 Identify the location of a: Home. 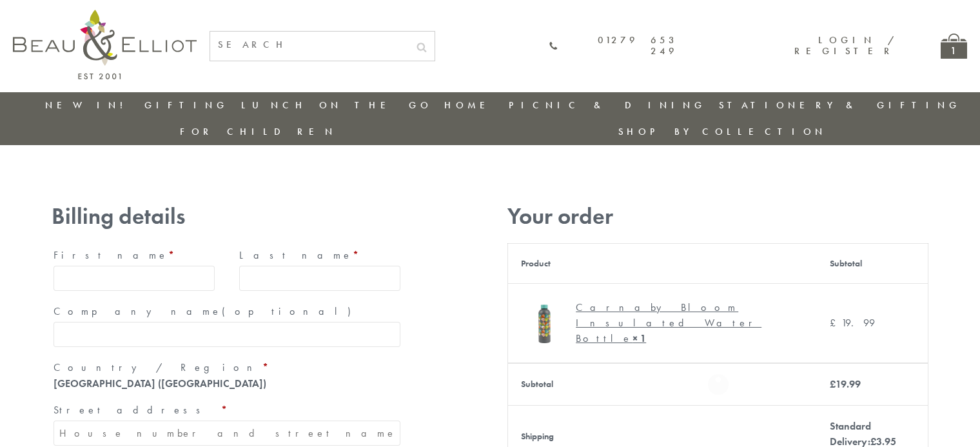
(470, 105).